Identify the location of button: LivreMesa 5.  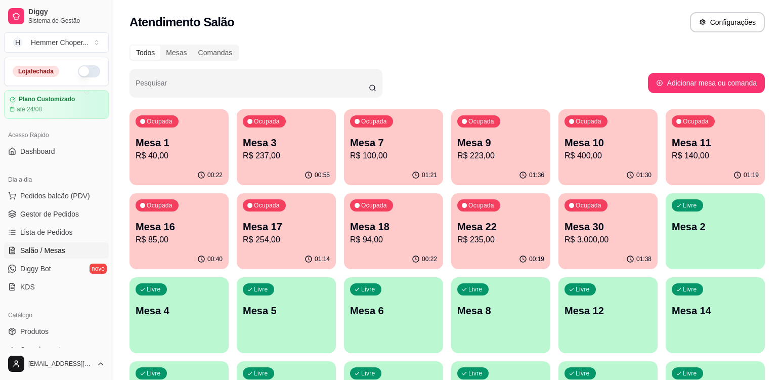
(286, 315).